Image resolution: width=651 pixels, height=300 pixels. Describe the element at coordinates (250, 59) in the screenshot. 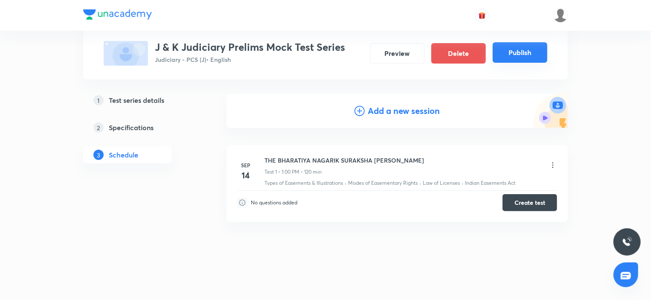

I see `p: Judiciary - PCS (J) • English` at that location.